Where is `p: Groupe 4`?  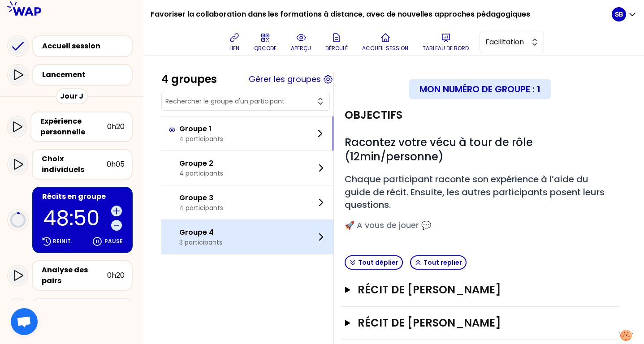 p: Groupe 4 is located at coordinates (201, 232).